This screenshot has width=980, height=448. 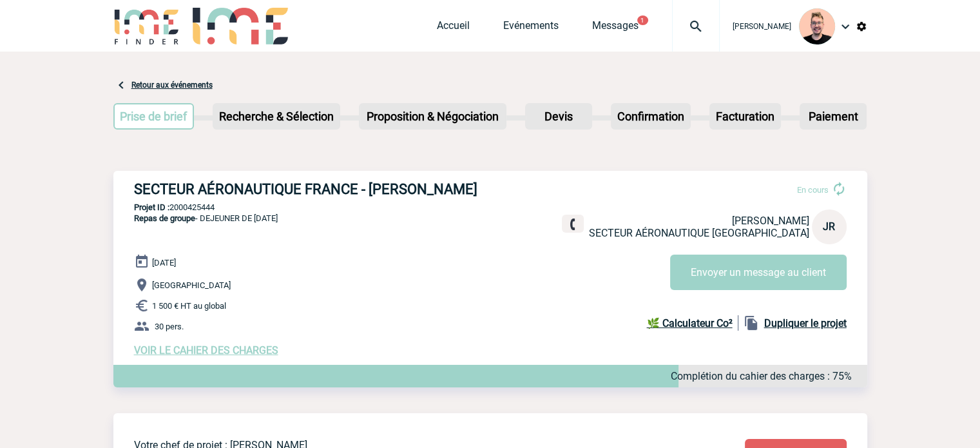 What do you see at coordinates (751, 323) in the screenshot?
I see `img: file_copy-black-24dp.png` at bounding box center [751, 323].